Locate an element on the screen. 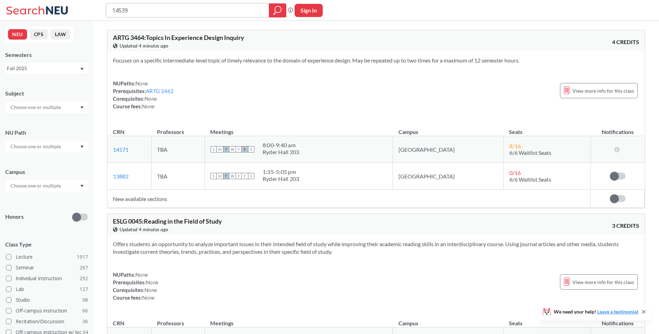 This screenshot has width=659, height=334. th: Notifications is located at coordinates (618, 129).